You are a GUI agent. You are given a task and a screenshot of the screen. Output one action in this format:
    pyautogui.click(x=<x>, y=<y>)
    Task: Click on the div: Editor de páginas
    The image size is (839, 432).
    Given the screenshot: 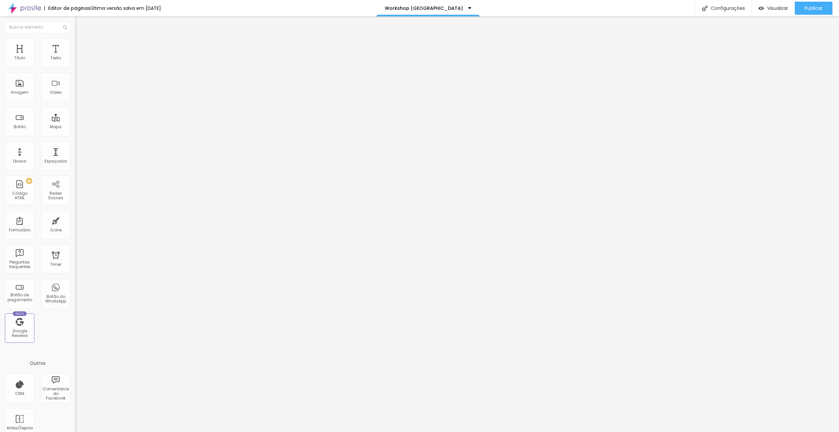 What is the action you would take?
    pyautogui.click(x=67, y=8)
    